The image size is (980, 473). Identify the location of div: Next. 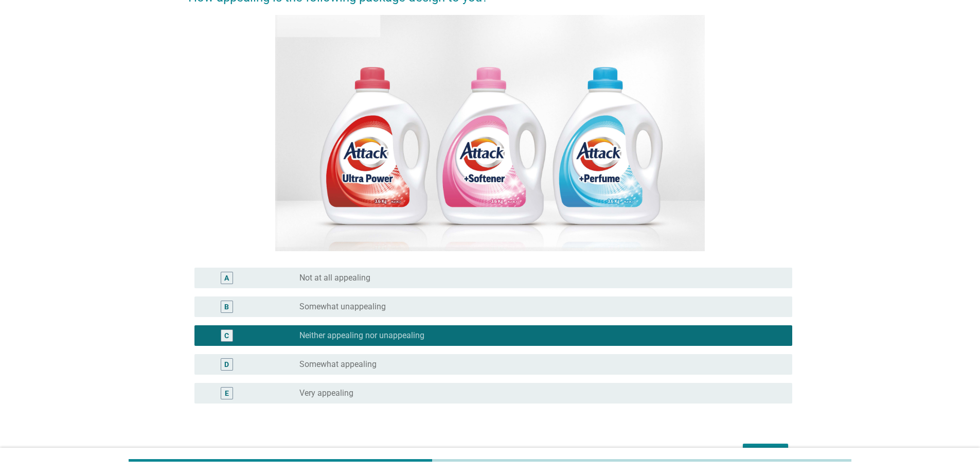
(766, 453).